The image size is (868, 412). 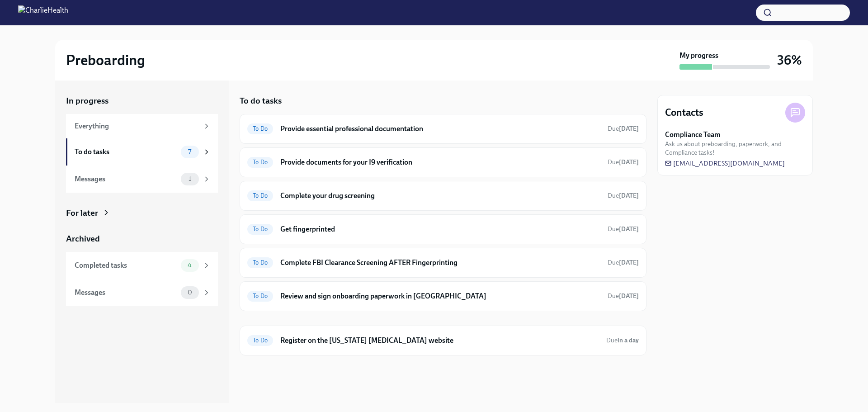 What do you see at coordinates (142, 101) in the screenshot?
I see `a: In progress` at bounding box center [142, 101].